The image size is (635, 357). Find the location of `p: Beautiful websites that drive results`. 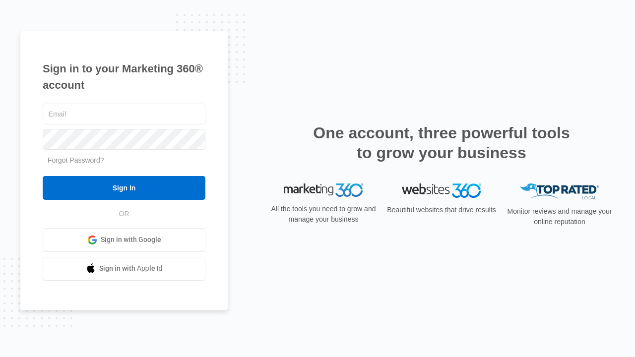

p: Beautiful websites that drive results is located at coordinates (441, 210).